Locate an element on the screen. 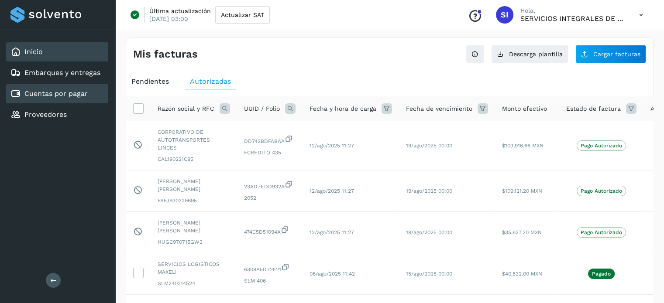 This screenshot has width=664, height=303. span: SLM240214524 is located at coordinates (194, 284).